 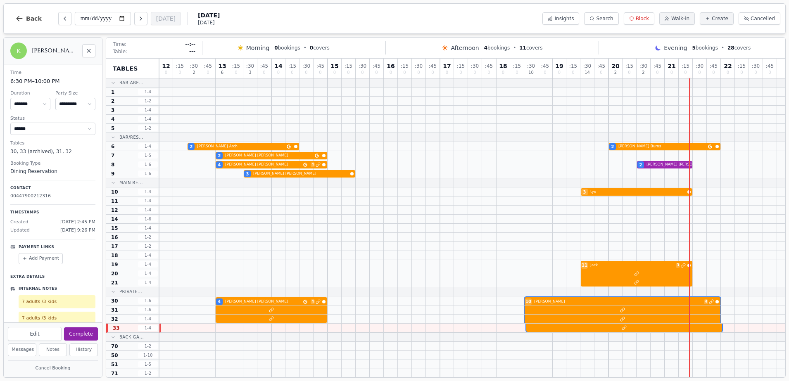 I want to click on span: Evening, so click(x=675, y=48).